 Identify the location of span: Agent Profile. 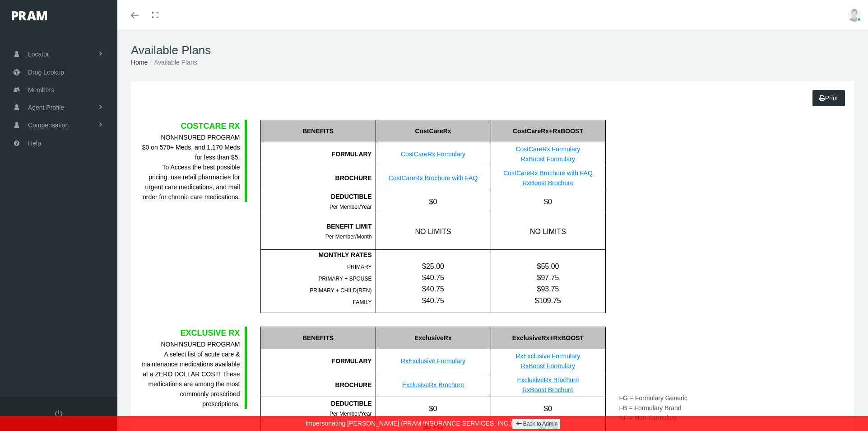
(46, 108).